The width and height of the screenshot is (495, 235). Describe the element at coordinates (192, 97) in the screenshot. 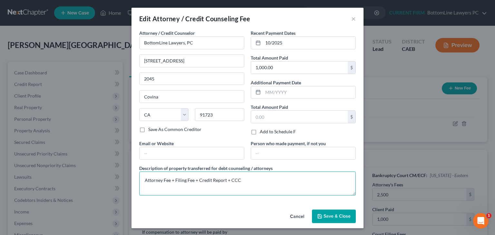

I see `input: Enter city...` at that location.